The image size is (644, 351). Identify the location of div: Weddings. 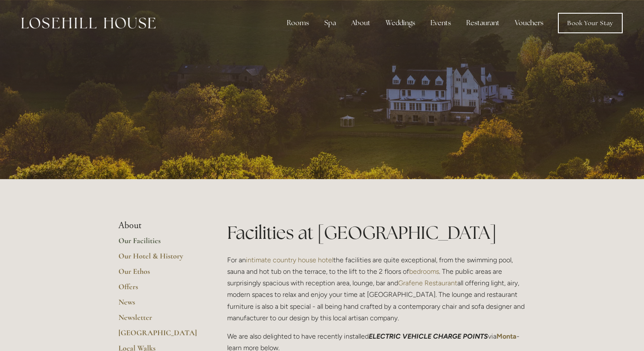
(400, 23).